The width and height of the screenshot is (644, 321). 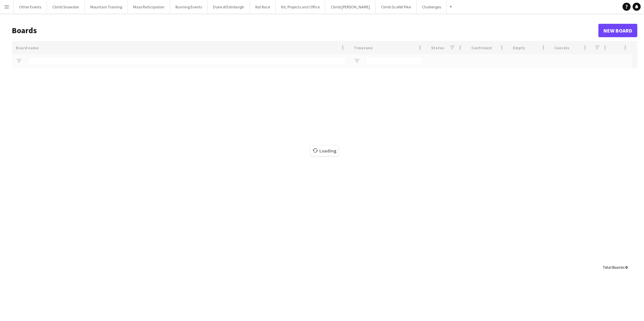 I want to click on a: New Board, so click(x=618, y=30).